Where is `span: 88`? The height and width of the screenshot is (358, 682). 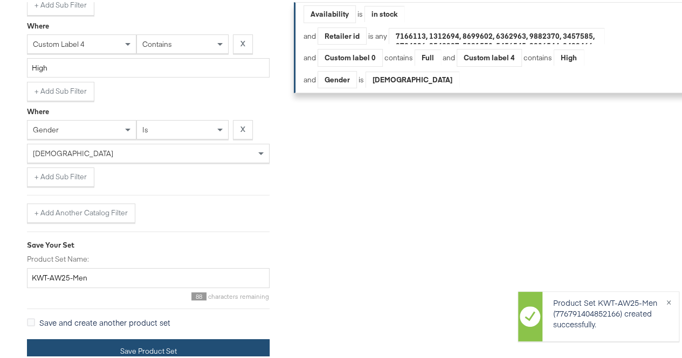 span: 88 is located at coordinates (199, 294).